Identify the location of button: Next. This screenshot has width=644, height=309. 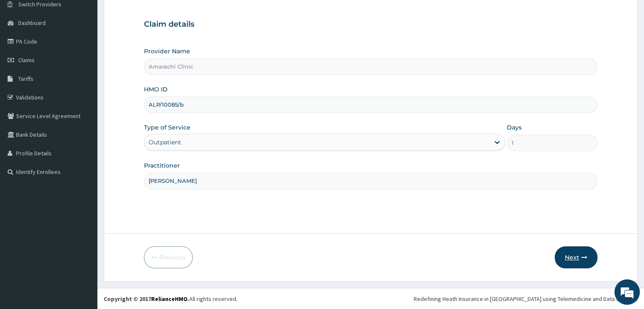
(576, 257).